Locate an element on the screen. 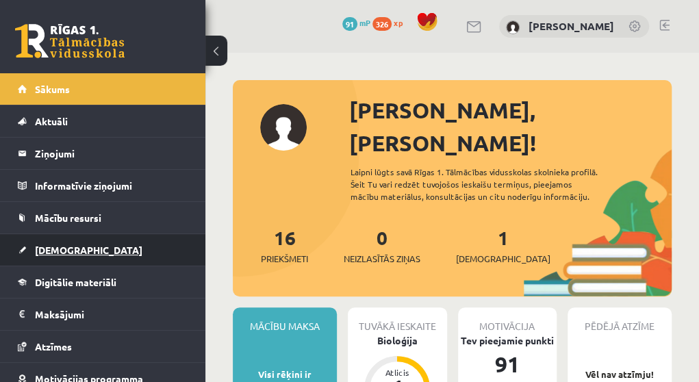 Image resolution: width=699 pixels, height=382 pixels. div: 91 is located at coordinates (508, 364).